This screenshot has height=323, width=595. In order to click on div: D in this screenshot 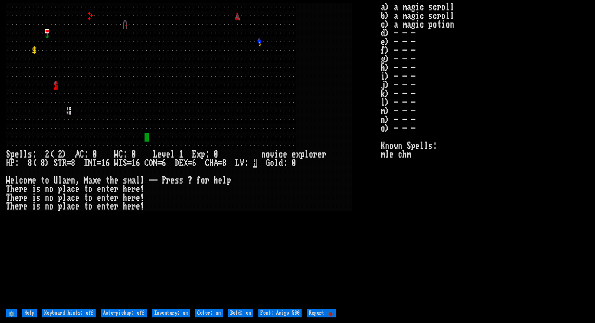, I will do `click(177, 163)`.